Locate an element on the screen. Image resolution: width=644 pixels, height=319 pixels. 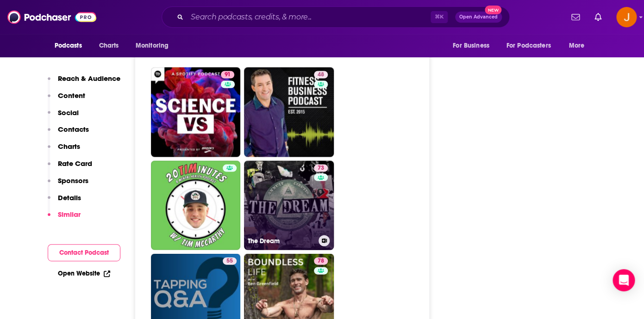
span: More is located at coordinates (576, 46).